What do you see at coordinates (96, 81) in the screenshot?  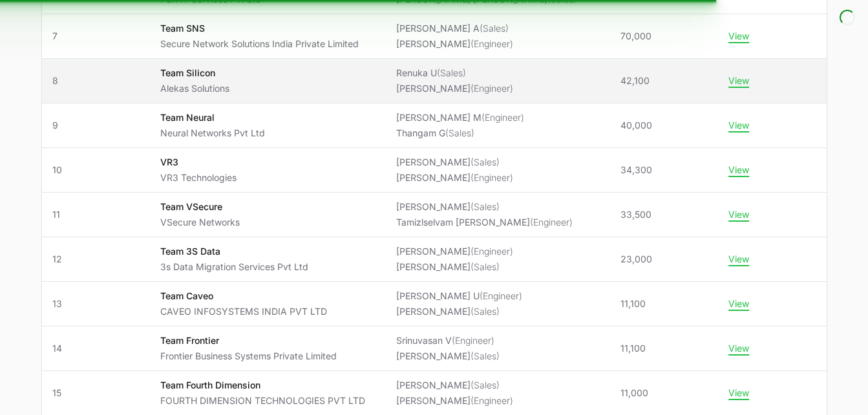 I see `span: 8` at bounding box center [96, 81].